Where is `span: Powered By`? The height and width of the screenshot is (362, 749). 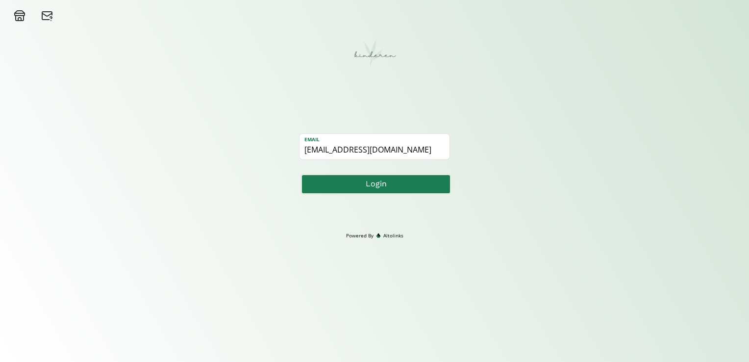 span: Powered By is located at coordinates (360, 235).